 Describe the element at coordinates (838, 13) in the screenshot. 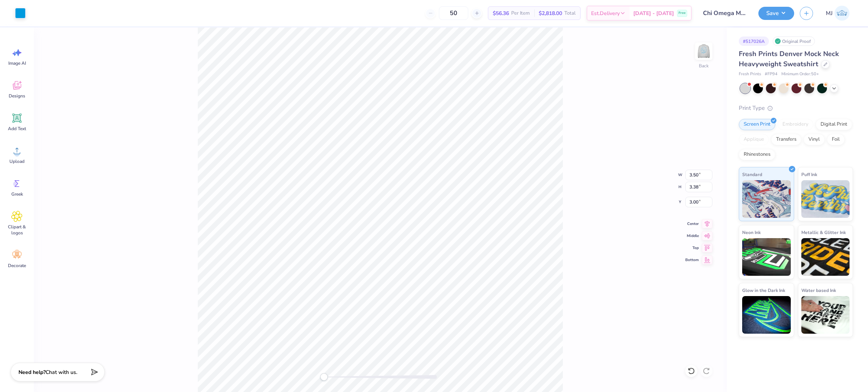

I see `a: MJ` at that location.